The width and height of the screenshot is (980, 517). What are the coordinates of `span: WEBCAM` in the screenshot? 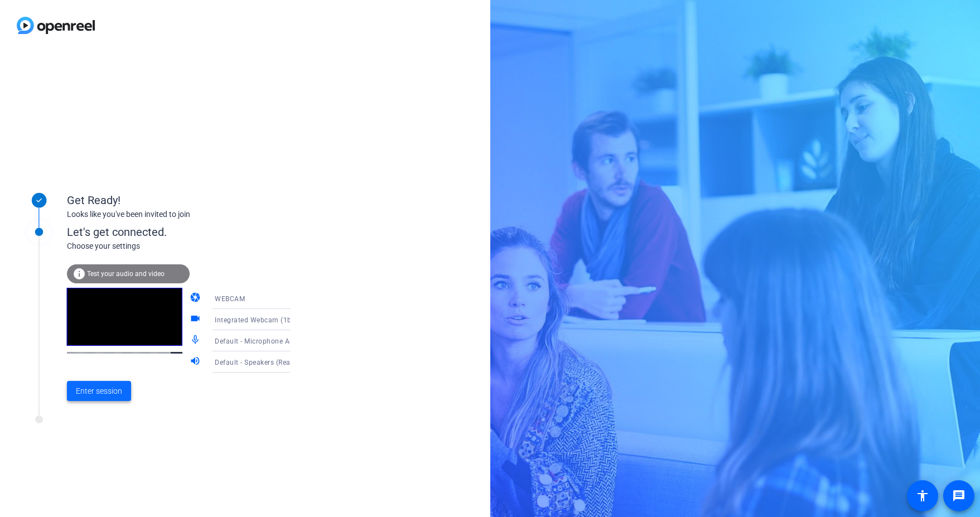 It's located at (230, 299).